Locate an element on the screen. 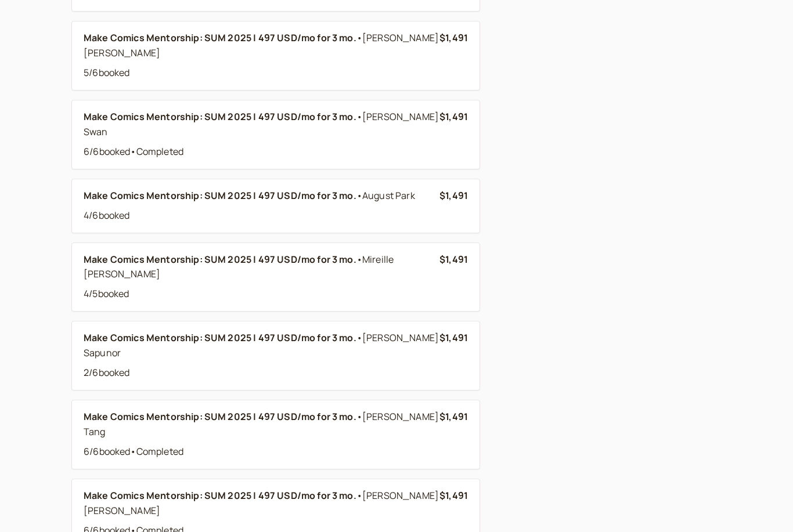 This screenshot has width=793, height=532. a: Make Comics Mentorship: SUM 2025 | 497 USD/mo for 3 mo.•August Park 4/6booked$1,491 is located at coordinates (276, 206).